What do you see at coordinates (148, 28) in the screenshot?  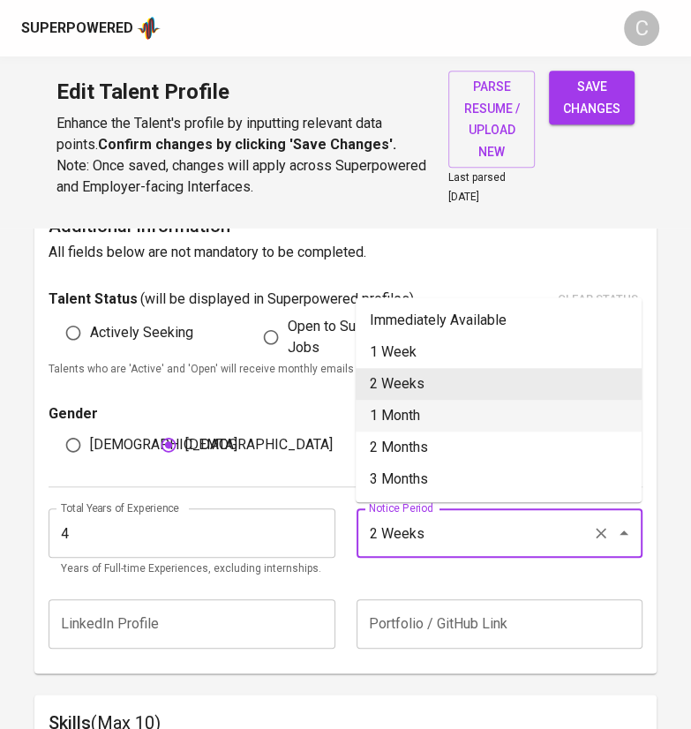 I see `img: app logo` at bounding box center [148, 28].